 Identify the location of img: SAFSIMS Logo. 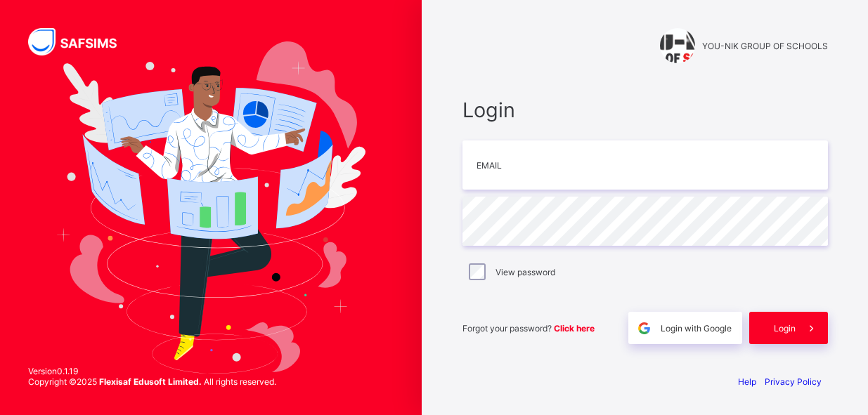
(81, 42).